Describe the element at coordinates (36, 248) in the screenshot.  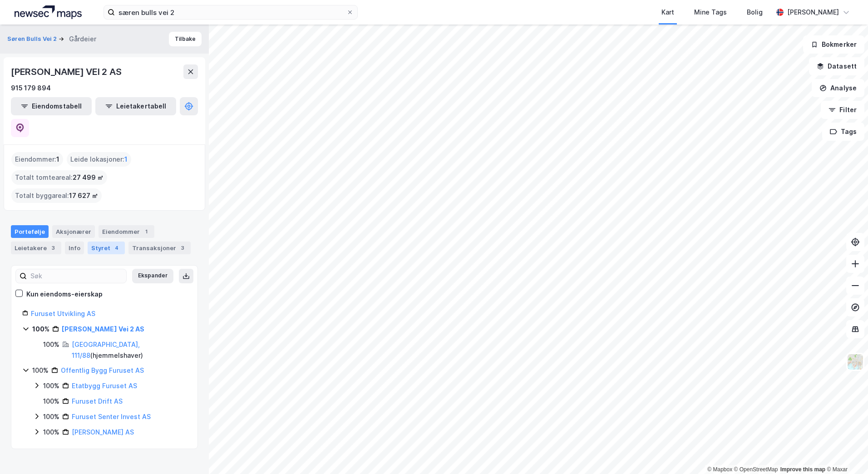
I see `div: Leietakere` at that location.